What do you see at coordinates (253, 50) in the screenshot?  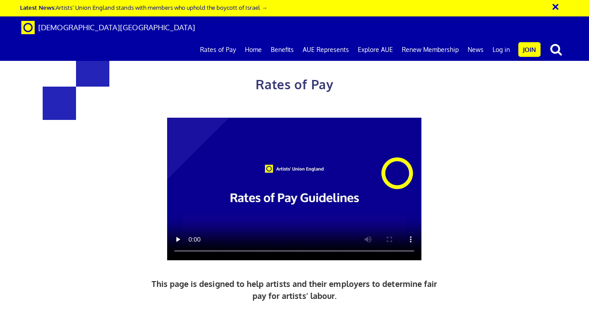 I see `a: Home` at bounding box center [253, 50].